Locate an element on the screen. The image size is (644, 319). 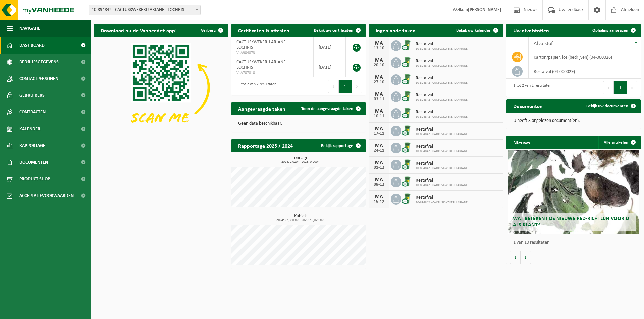
button: Verberg is located at coordinates (211, 31).